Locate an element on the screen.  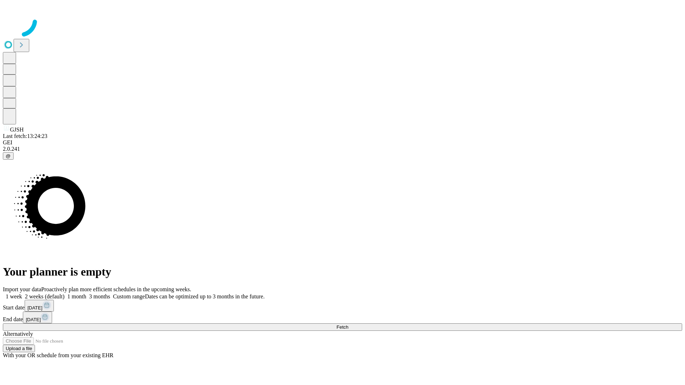
span: 3 months is located at coordinates (99, 296).